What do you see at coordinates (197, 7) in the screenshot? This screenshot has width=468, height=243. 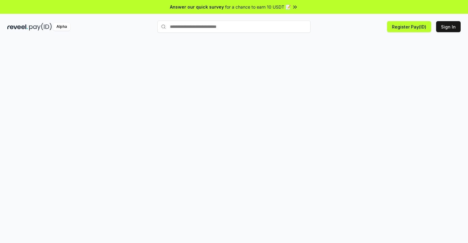 I see `span: Answer our quick survey` at bounding box center [197, 7].